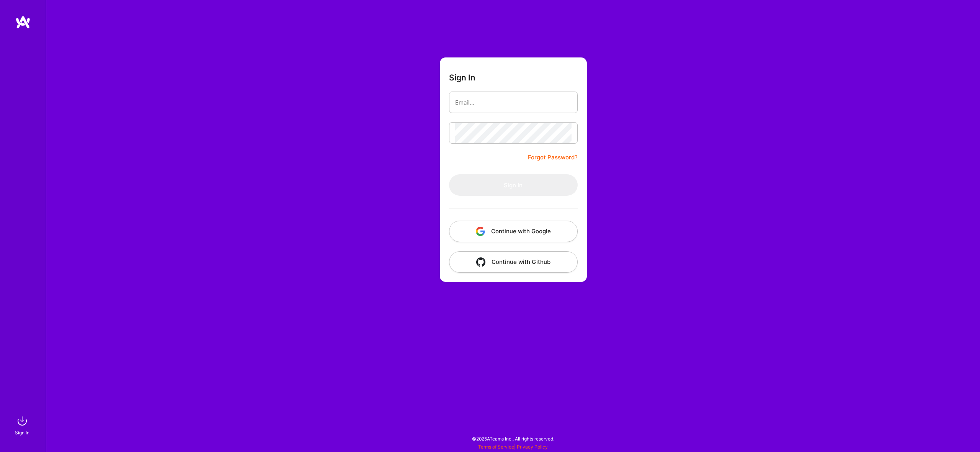 The height and width of the screenshot is (452, 980). What do you see at coordinates (23, 23) in the screenshot?
I see `img: logo` at bounding box center [23, 23].